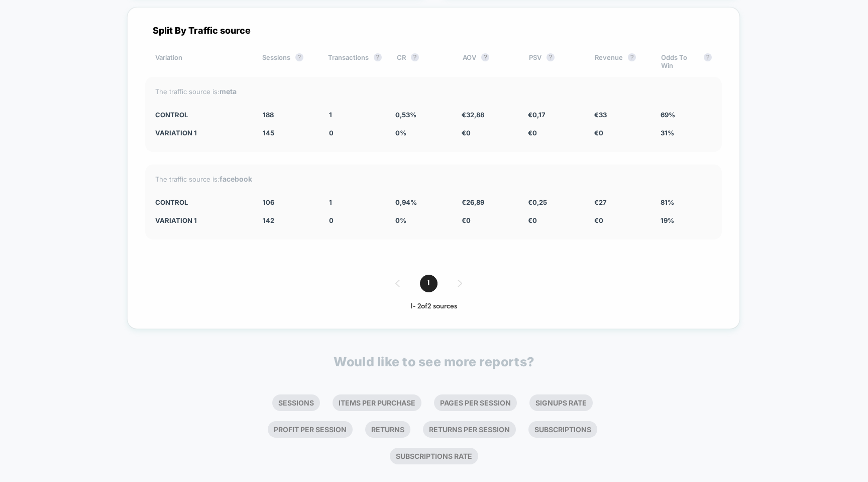  What do you see at coordinates (236, 178) in the screenshot?
I see `strong: facebook` at bounding box center [236, 178].